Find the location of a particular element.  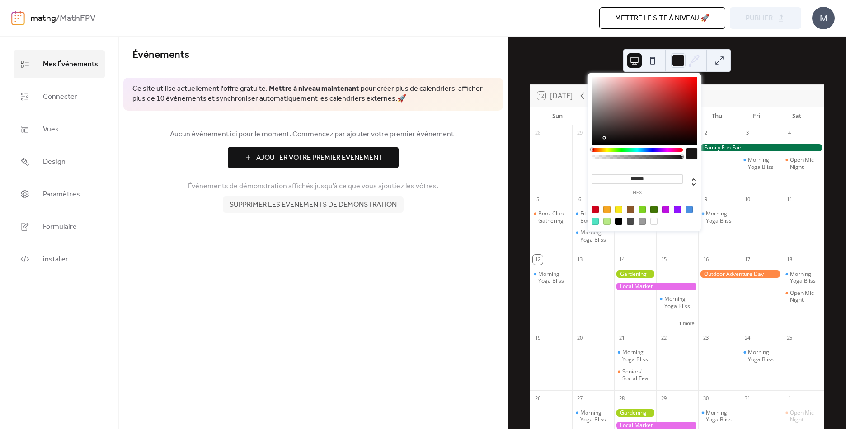

label: hex is located at coordinates (637, 193).